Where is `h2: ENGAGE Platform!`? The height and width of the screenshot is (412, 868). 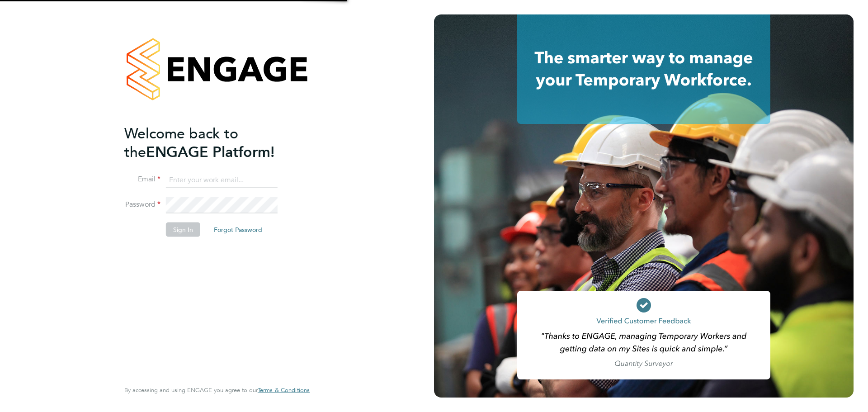
h2: ENGAGE Platform! is located at coordinates (212, 143).